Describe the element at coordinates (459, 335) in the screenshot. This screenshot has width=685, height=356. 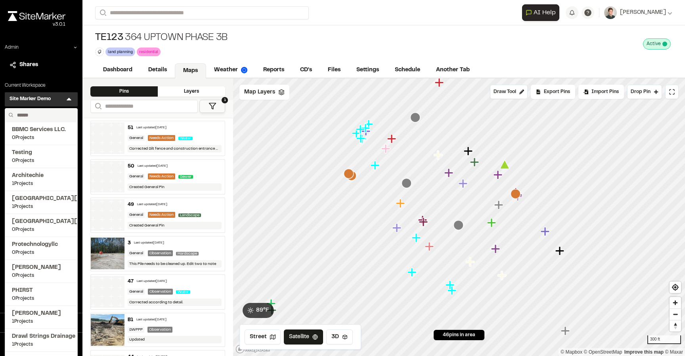
I see `span: 46 pins in area` at that location.